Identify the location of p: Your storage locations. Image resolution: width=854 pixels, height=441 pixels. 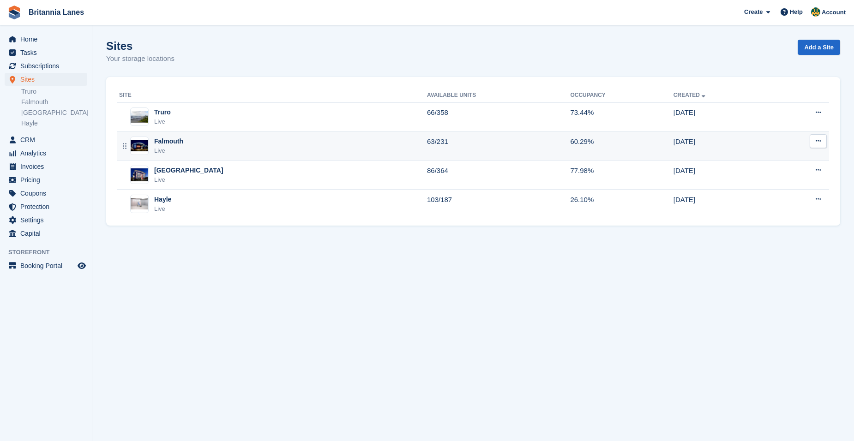
(140, 59).